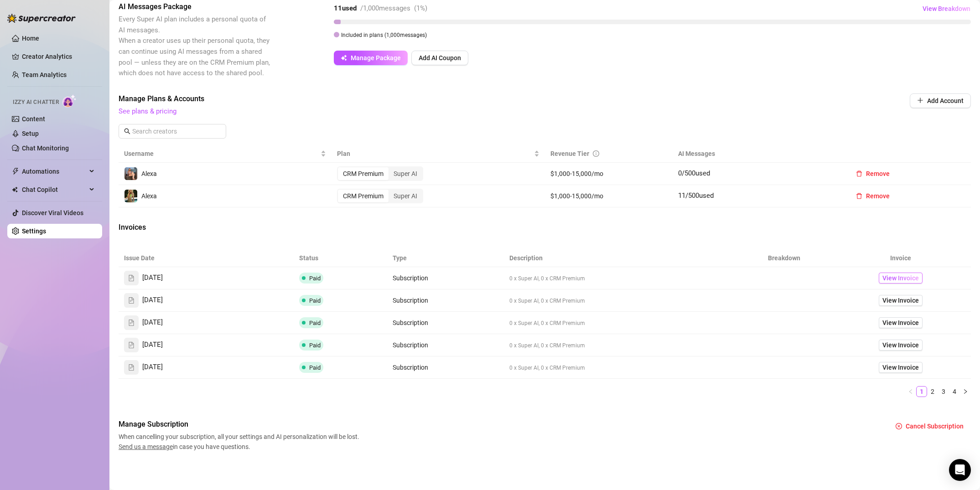 The height and width of the screenshot is (490, 980). What do you see at coordinates (376, 58) in the screenshot?
I see `span: Manage Package` at bounding box center [376, 58].